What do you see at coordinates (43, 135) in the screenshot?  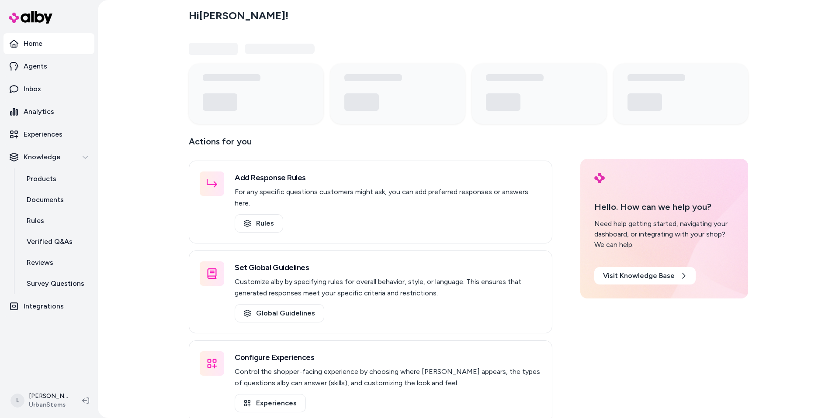 I see `p: Experiences` at bounding box center [43, 135].